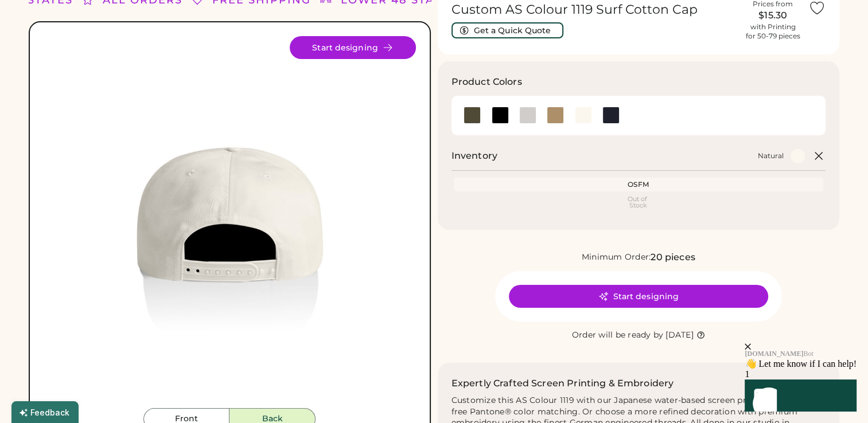 The height and width of the screenshot is (423, 868). I want to click on svg: Close Toast, so click(72, 71).